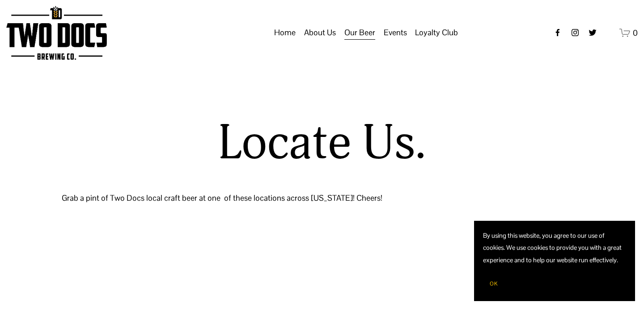 Image resolution: width=644 pixels, height=310 pixels. Describe the element at coordinates (494, 284) in the screenshot. I see `button: OK` at that location.